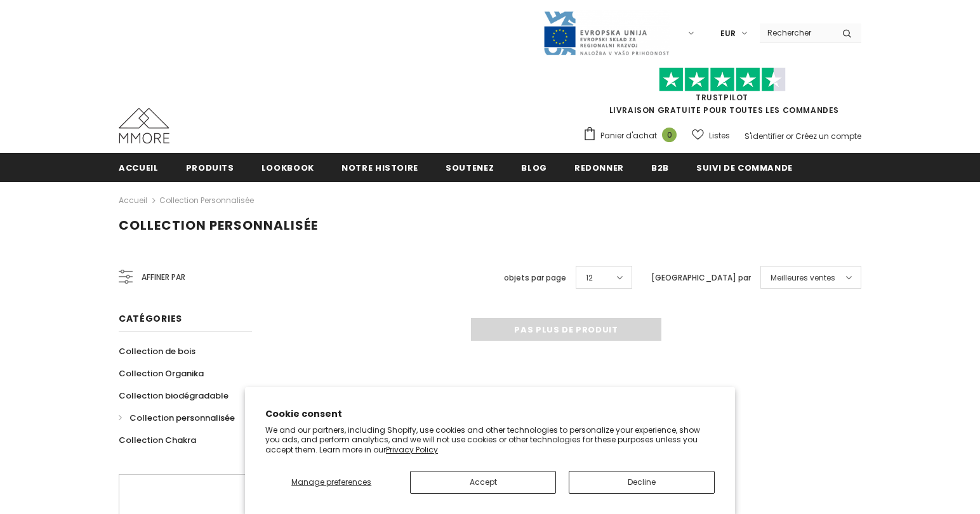  Describe the element at coordinates (606, 33) in the screenshot. I see `img: Javni Razpis` at that location.